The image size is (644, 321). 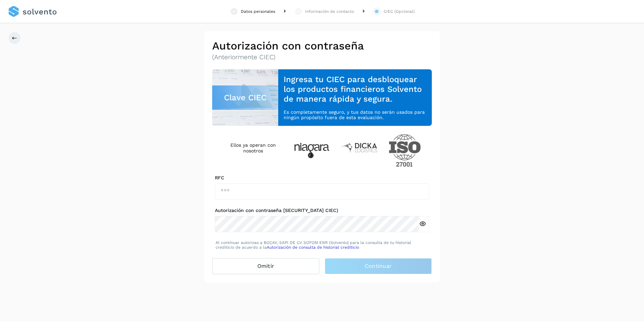 What do you see at coordinates (266, 266) in the screenshot?
I see `span: Omitir` at bounding box center [266, 266].